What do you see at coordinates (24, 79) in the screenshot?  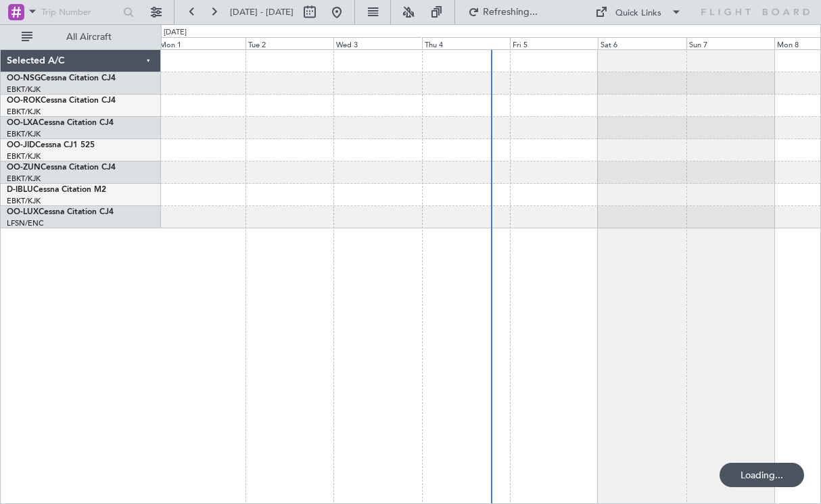 I see `span: OO-NSG` at bounding box center [24, 79].